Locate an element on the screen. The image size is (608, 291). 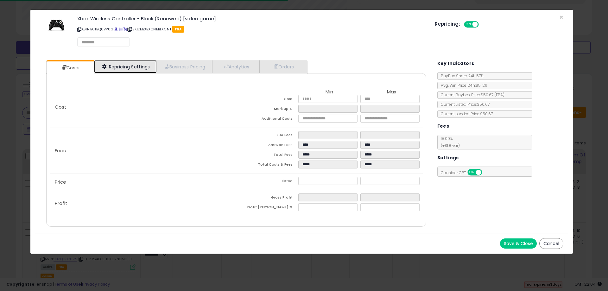
img: 41d-M-fHL9L._SL60_.jpg is located at coordinates (56, 26).